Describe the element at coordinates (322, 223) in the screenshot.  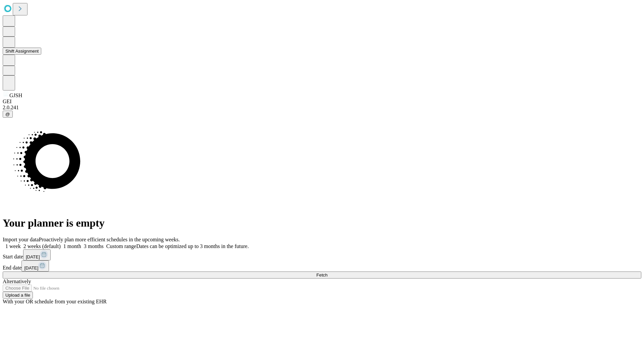
I see `h1: Your planner is empty` at that location.